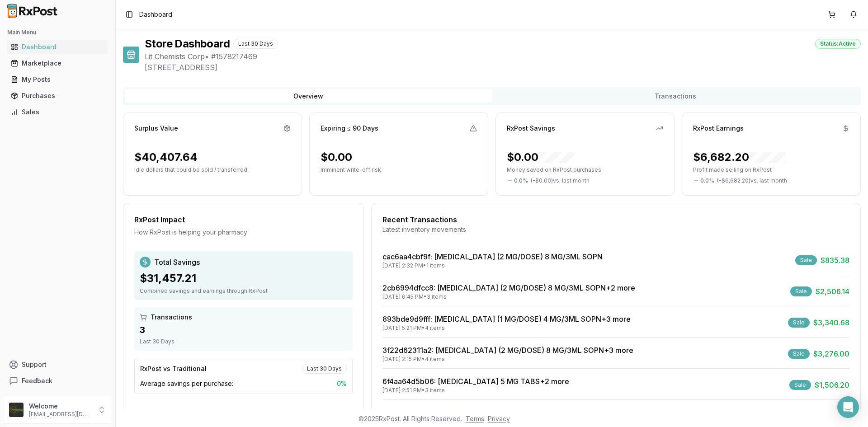 The height and width of the screenshot is (427, 868). Describe the element at coordinates (832, 323) in the screenshot. I see `span: $3,340.68` at that location.